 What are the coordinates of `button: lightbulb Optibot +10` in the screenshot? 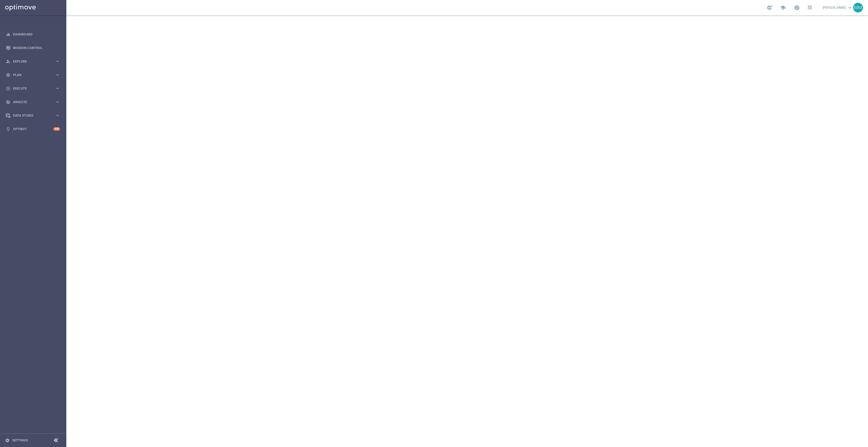 It's located at (33, 130).